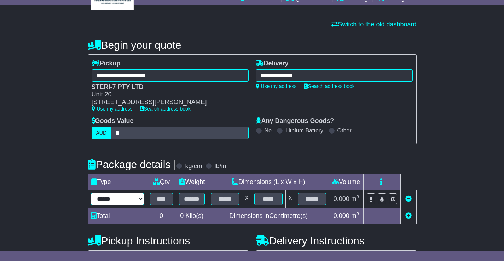 This screenshot has width=504, height=261. I want to click on td: 0, so click(161, 216).